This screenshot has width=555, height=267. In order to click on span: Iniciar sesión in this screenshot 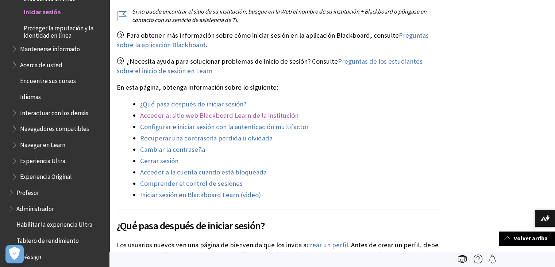, I will do `click(42, 11)`.